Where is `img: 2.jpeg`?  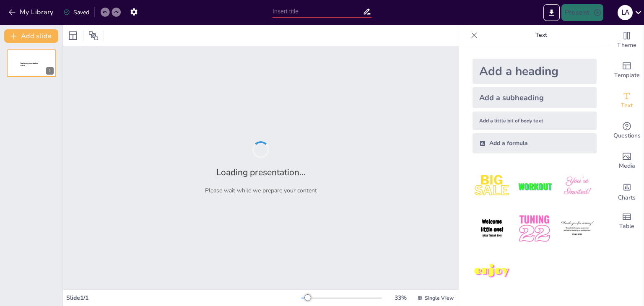 img: 2.jpeg is located at coordinates (534, 186).